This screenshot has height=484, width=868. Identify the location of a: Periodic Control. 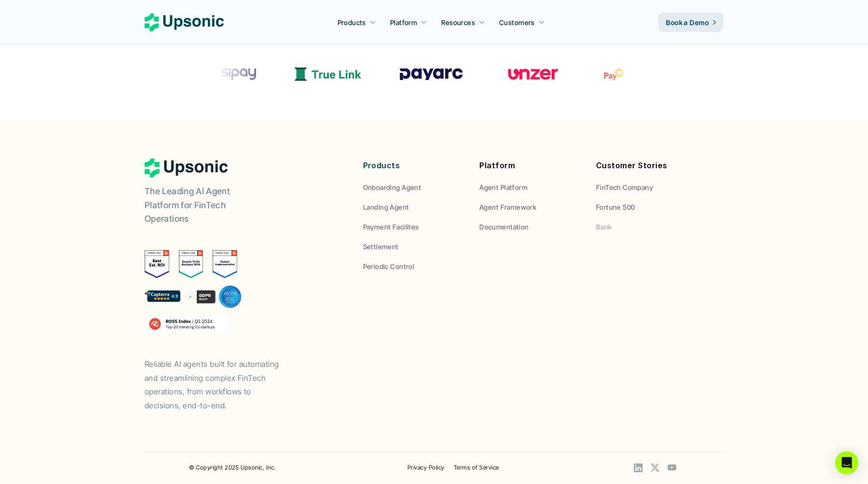
(414, 266).